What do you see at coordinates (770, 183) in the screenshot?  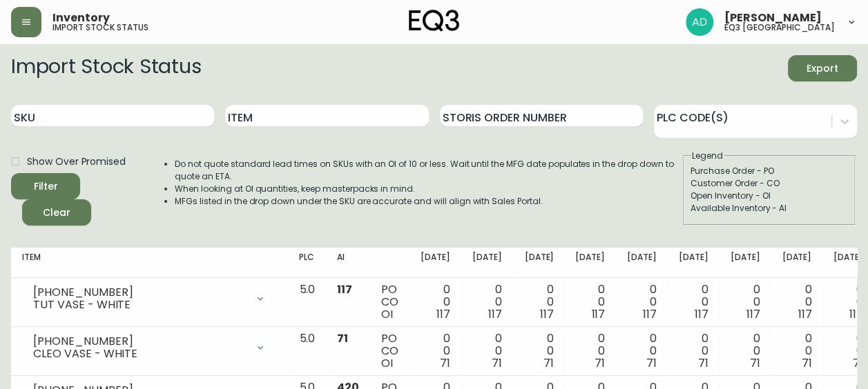 I see `div: Customer Order - CO` at bounding box center [770, 183].